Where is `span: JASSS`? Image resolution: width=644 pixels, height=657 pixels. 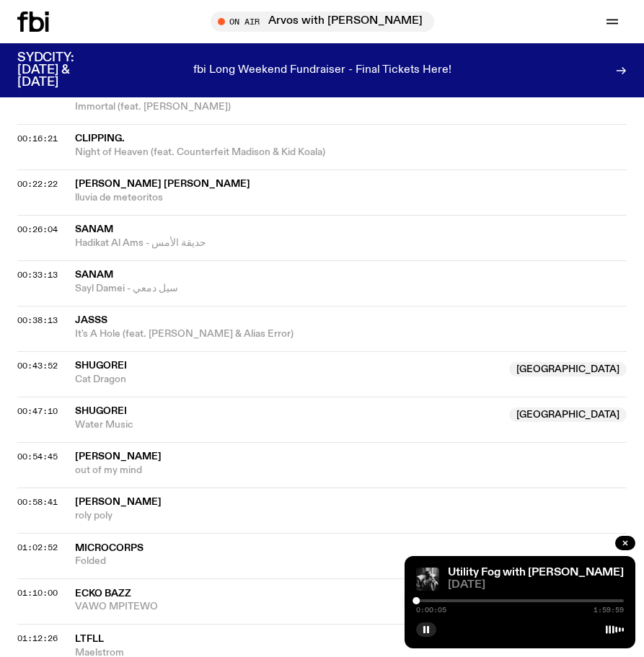
span: JASSS is located at coordinates (91, 320).